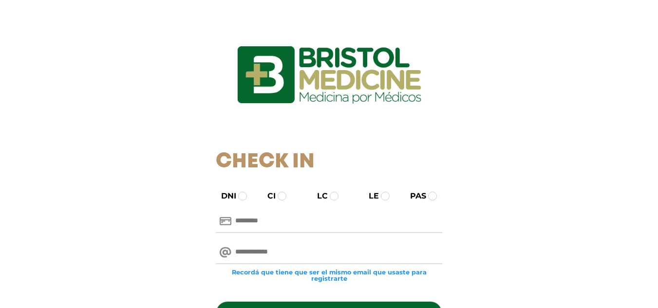 The height and width of the screenshot is (308, 658). What do you see at coordinates (329, 75) in the screenshot?
I see `img: logo_ingresarbristol.jpg` at bounding box center [329, 75].